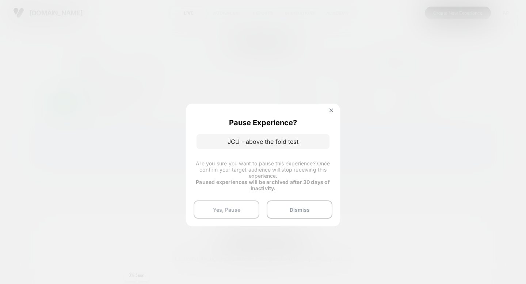 The width and height of the screenshot is (526, 284). Describe the element at coordinates (263, 142) in the screenshot. I see `p: JCU - above the fold test` at that location.